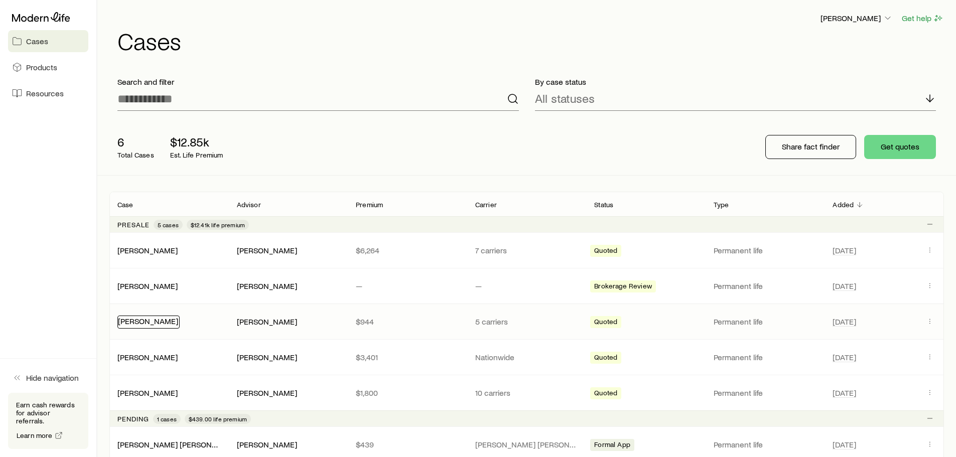  I want to click on p: $1,800, so click(407, 393).